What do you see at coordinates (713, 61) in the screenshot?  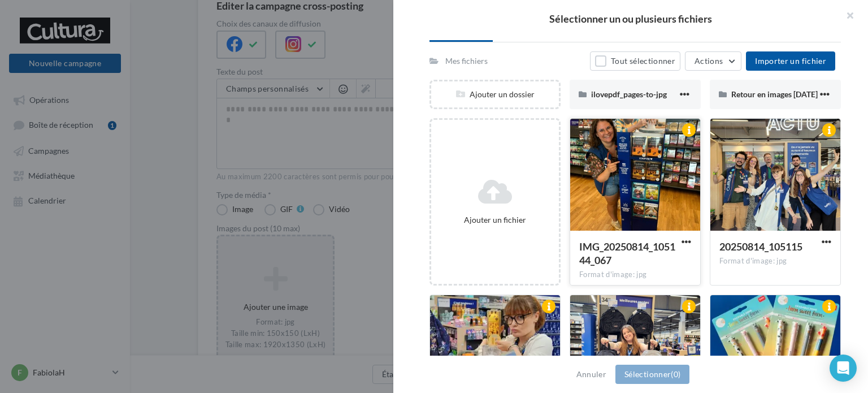 I see `button: Actions` at bounding box center [713, 61].